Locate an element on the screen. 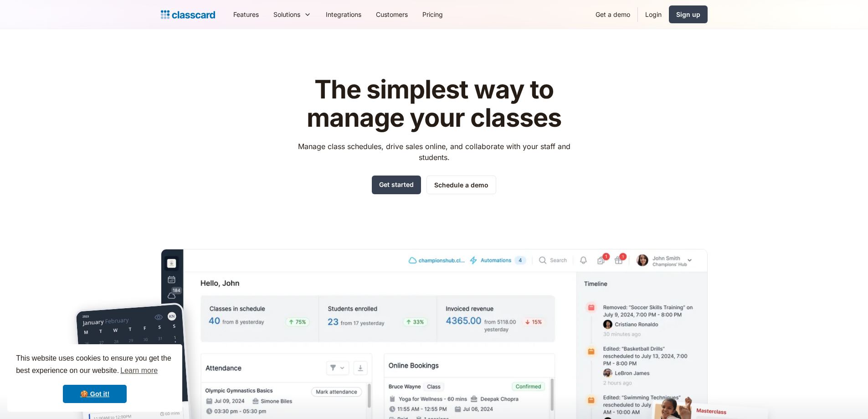 This screenshot has width=868, height=419. span: This website uses cookies to ensure you get the best experience on our website. is located at coordinates (95, 365).